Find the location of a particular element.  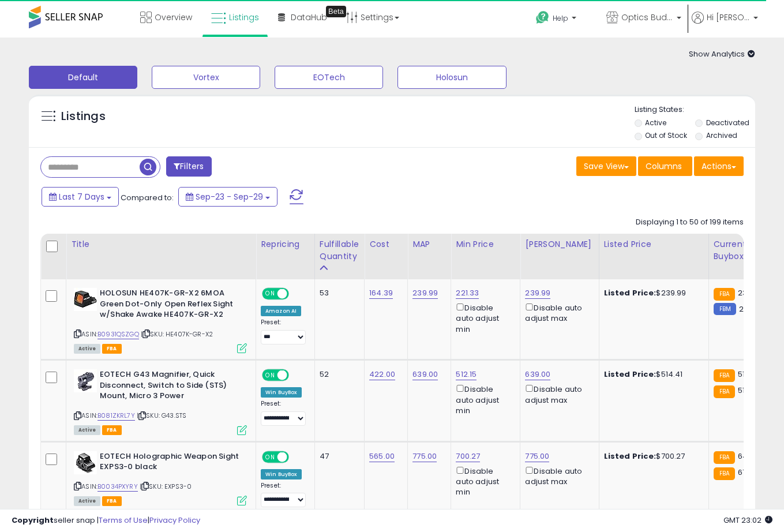

span: Overview is located at coordinates (173, 17).